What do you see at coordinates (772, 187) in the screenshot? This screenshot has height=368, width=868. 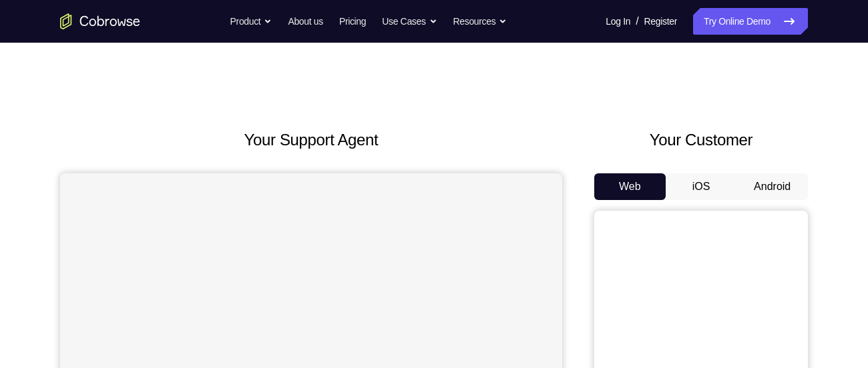 I see `button: Android` at bounding box center [772, 187].